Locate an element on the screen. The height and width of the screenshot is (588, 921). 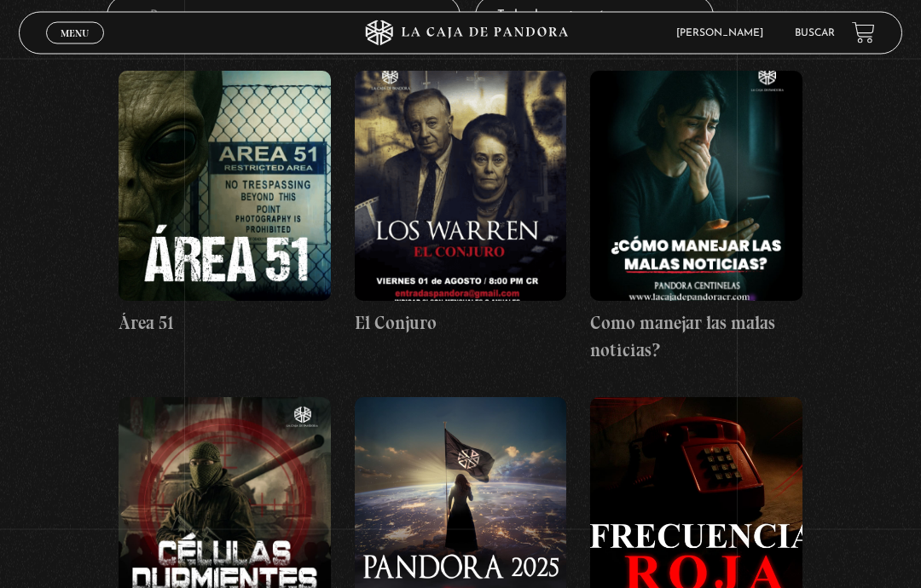
a: View your shopping cart is located at coordinates (863, 32).